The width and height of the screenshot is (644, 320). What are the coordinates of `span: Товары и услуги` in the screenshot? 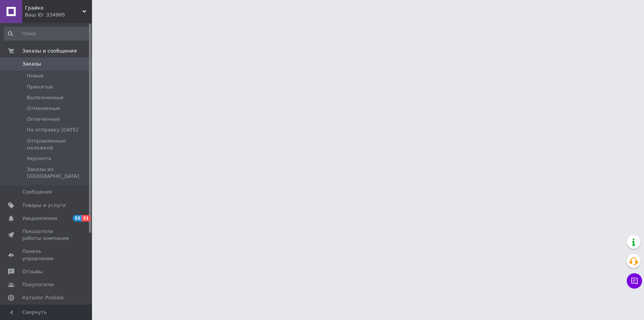 It's located at (44, 206).